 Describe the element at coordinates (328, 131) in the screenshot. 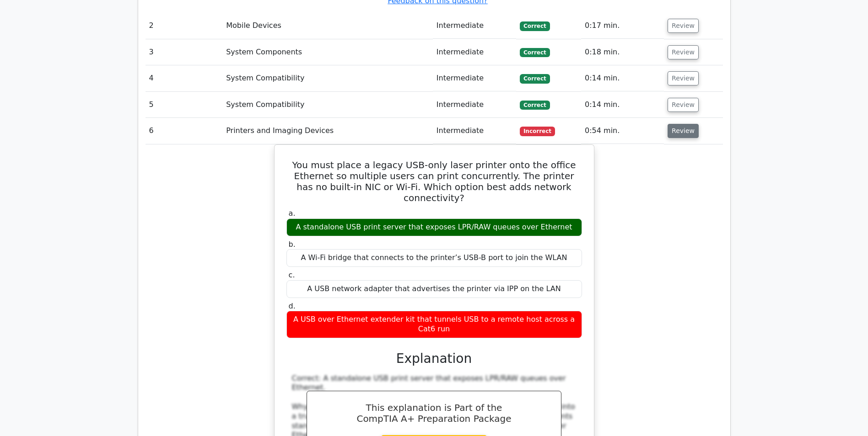

I see `td: Printers and Imaging Devices` at that location.